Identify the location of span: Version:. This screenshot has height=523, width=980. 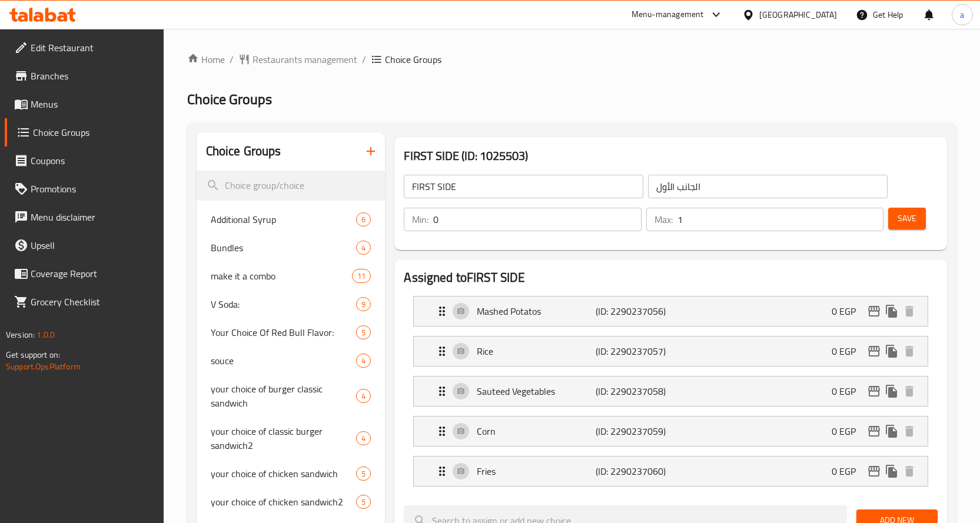
(20, 335).